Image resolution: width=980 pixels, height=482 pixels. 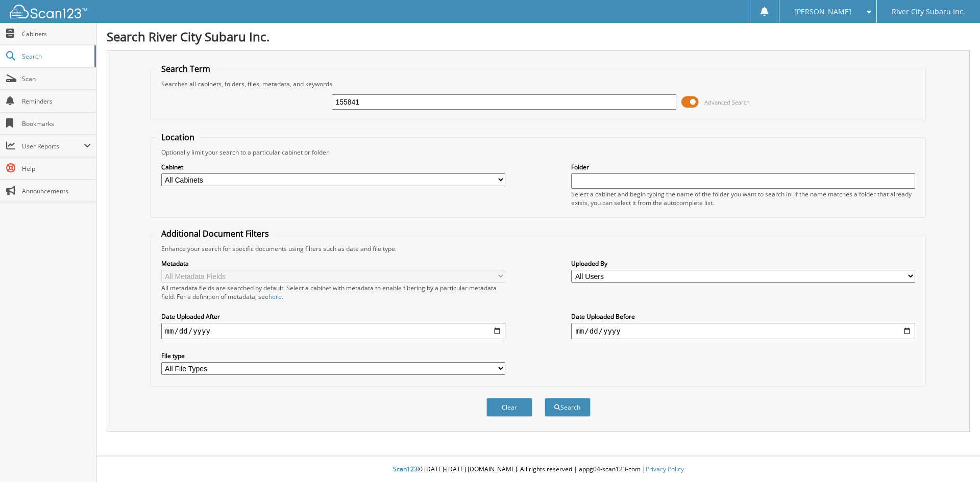 I want to click on label: Uploaded By, so click(x=743, y=263).